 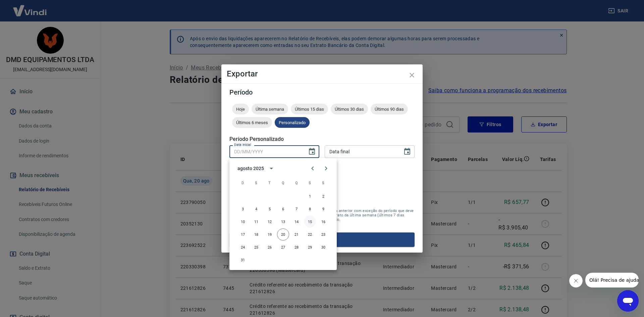 What do you see at coordinates (252, 122) in the screenshot?
I see `div: Últimos 6 meses` at bounding box center [252, 122].